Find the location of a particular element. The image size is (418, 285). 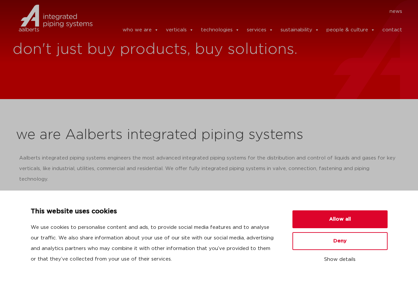

a: news is located at coordinates (396, 12).